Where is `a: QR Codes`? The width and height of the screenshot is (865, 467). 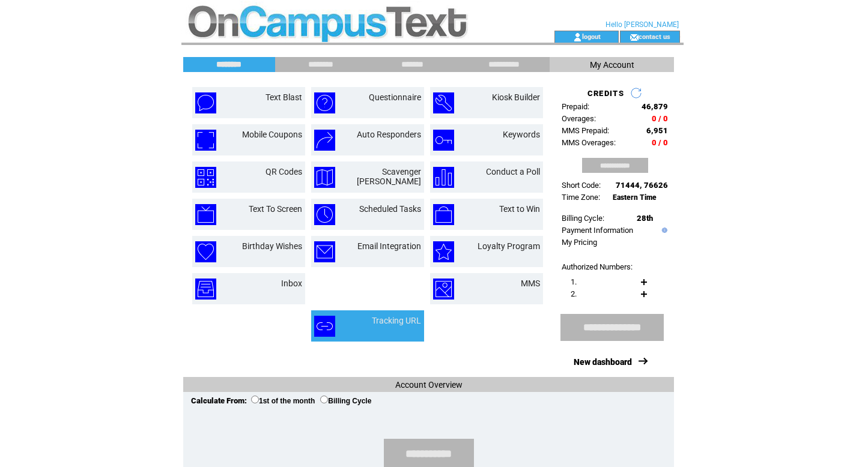 a: QR Codes is located at coordinates (284, 172).